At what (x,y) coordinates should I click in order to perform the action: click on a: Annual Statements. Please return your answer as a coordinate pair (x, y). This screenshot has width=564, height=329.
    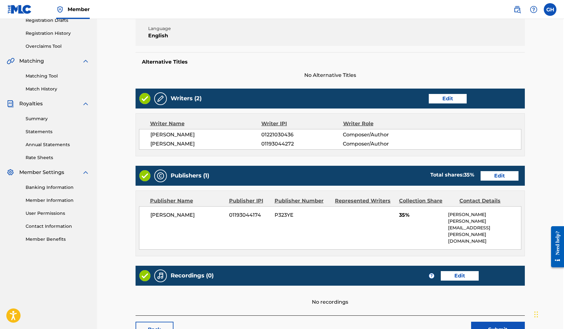
    Looking at the image, I should click on (58, 145).